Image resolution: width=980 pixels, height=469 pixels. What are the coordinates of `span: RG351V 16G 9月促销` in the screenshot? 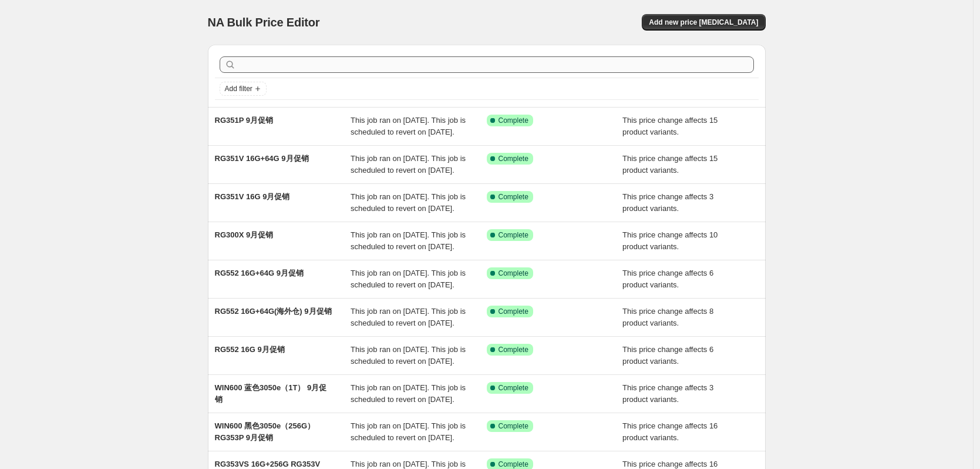 It's located at (253, 196).